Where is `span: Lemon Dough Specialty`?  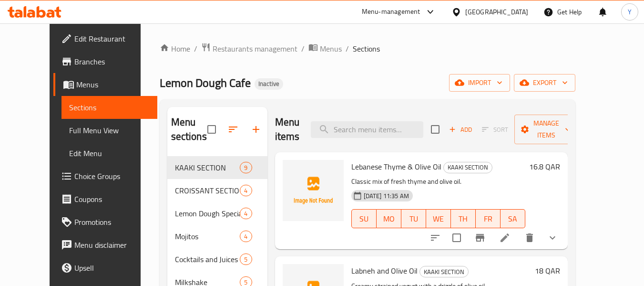
span: Lemon Dough Specialty is located at coordinates (207, 213).